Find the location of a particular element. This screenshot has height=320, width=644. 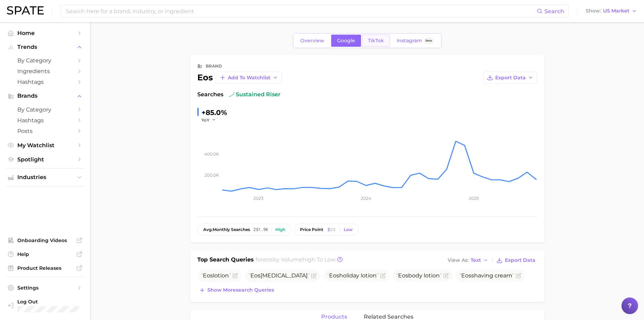

span: Text is located at coordinates (476, 260).